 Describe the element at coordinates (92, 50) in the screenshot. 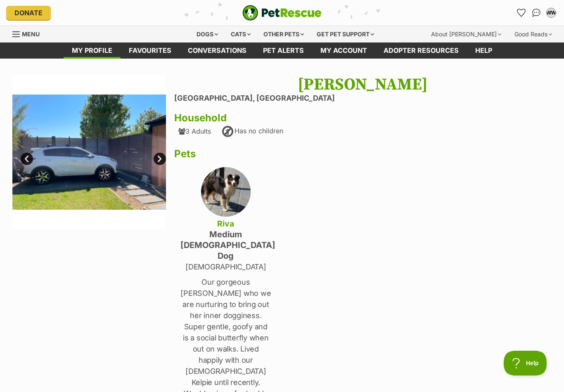

I see `a: My profile` at that location.